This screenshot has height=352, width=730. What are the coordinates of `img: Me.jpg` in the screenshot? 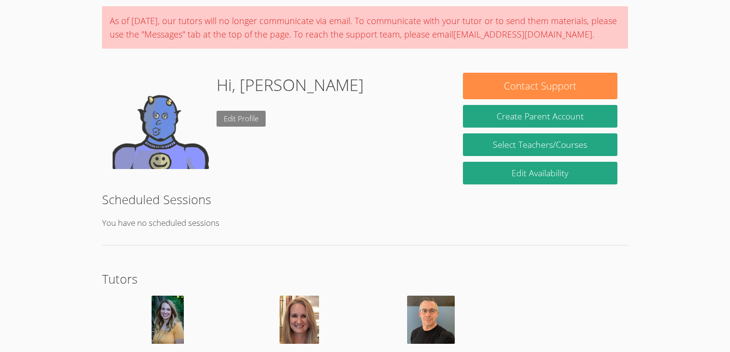 It's located at (431, 320).